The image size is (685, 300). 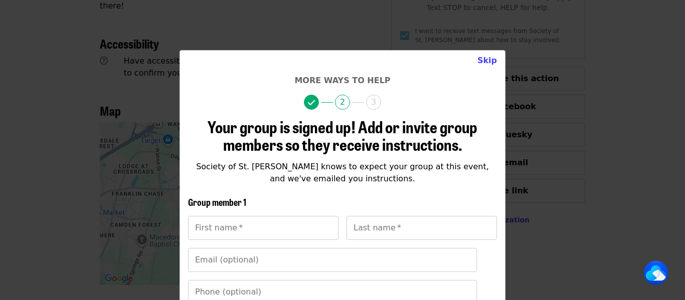 What do you see at coordinates (342, 80) in the screenshot?
I see `span: More ways to help` at bounding box center [342, 80].